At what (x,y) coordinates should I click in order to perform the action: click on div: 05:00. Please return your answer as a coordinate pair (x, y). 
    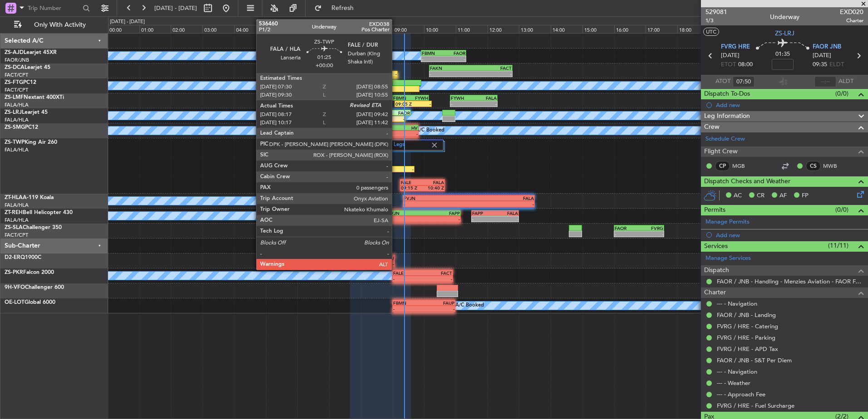
    Looking at the image, I should click on (282, 29).